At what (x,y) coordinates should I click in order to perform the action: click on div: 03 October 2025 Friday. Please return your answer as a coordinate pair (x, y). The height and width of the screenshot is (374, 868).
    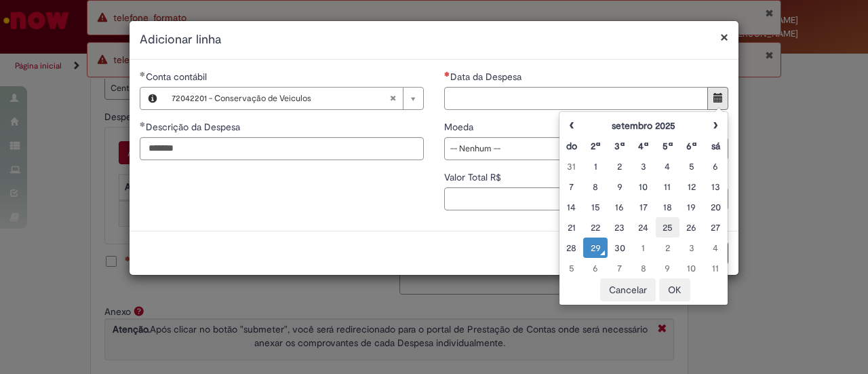
    Looking at the image, I should click on (691, 247).